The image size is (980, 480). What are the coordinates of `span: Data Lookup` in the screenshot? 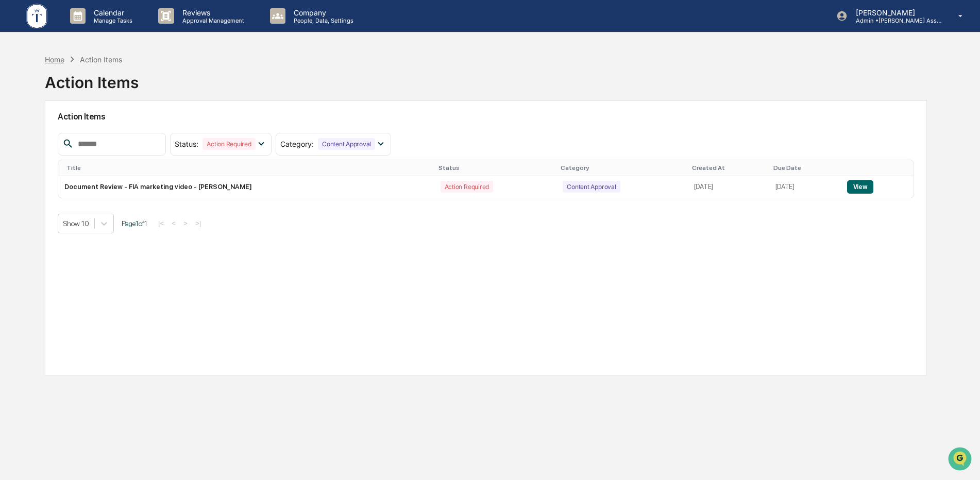 It's located at (43, 155).